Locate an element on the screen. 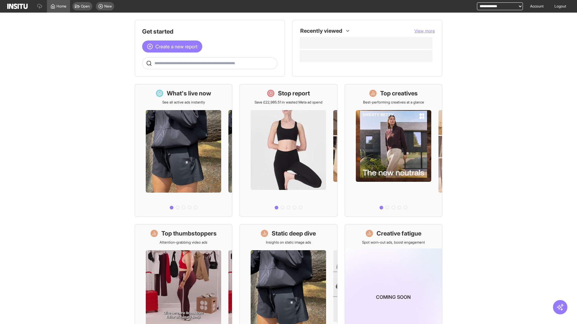  h1: Top thumbstoppers is located at coordinates (189, 234).